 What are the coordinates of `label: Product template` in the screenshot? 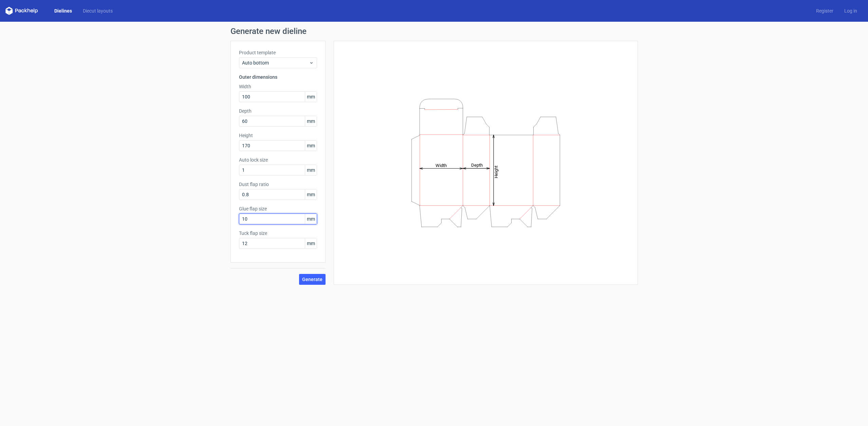 It's located at (278, 53).